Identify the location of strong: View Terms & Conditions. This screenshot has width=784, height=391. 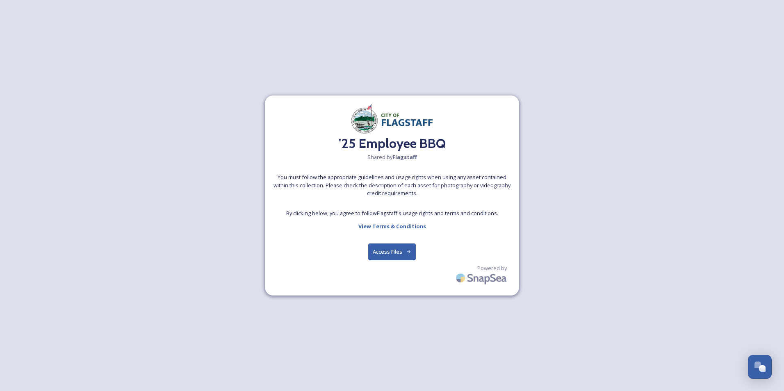
(392, 226).